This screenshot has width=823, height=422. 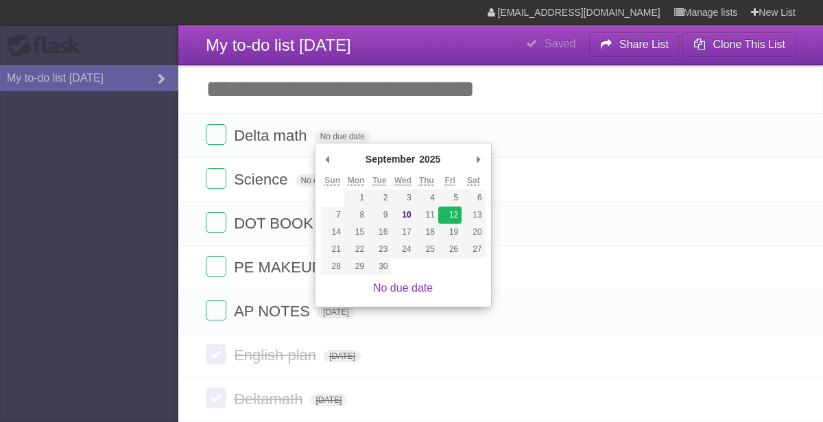 What do you see at coordinates (402, 287) in the screenshot?
I see `a: No due date` at bounding box center [402, 287].